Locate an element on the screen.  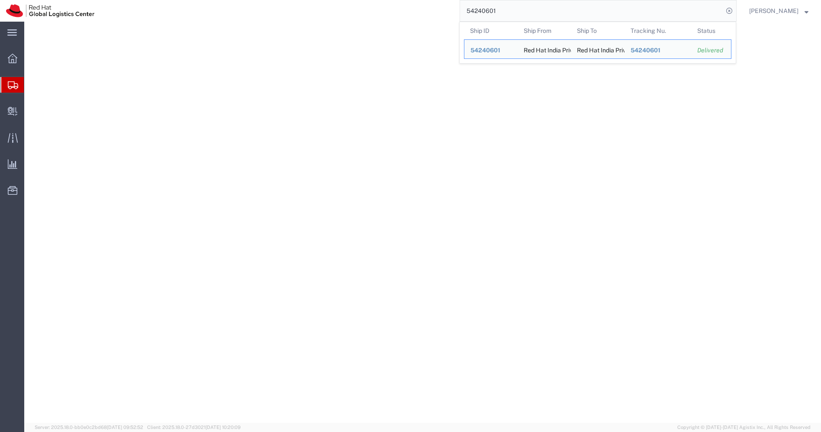
span: Server: 2025.18.0-bb0e0c2bd68 is located at coordinates (89, 427).